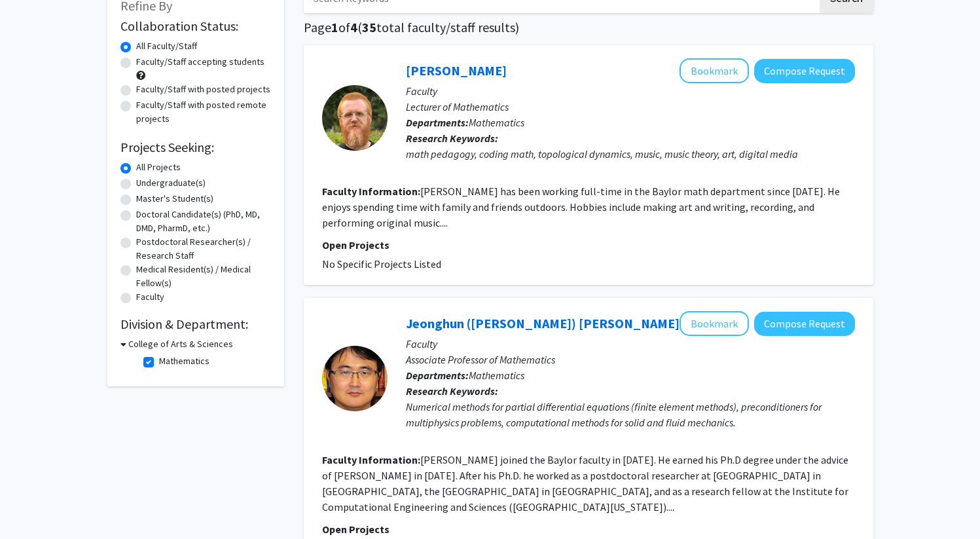 The height and width of the screenshot is (539, 980). Describe the element at coordinates (175, 199) in the screenshot. I see `label: Master's Student(s)` at that location.